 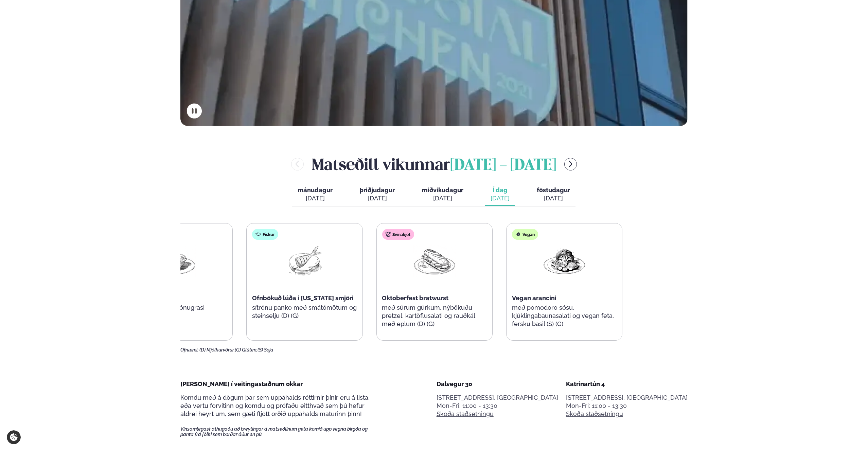 What do you see at coordinates (13, 438) in the screenshot?
I see `a: Cookie settings` at bounding box center [13, 438].